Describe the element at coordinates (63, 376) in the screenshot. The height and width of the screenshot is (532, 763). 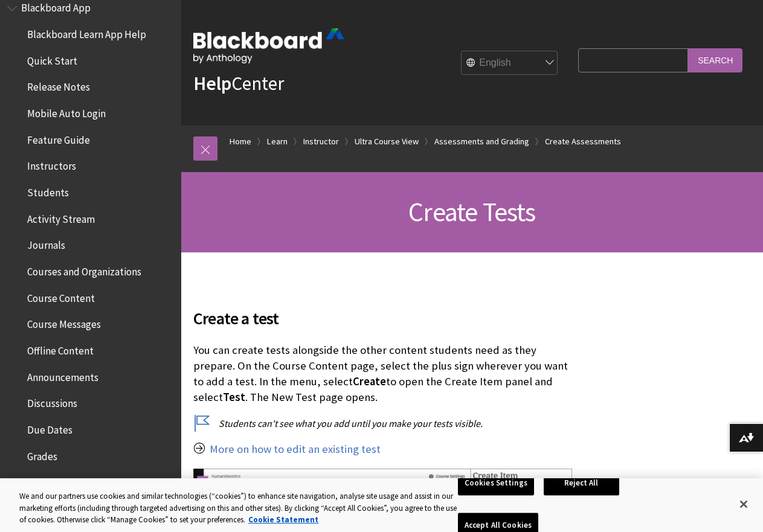
I see `span: Announcements` at that location.